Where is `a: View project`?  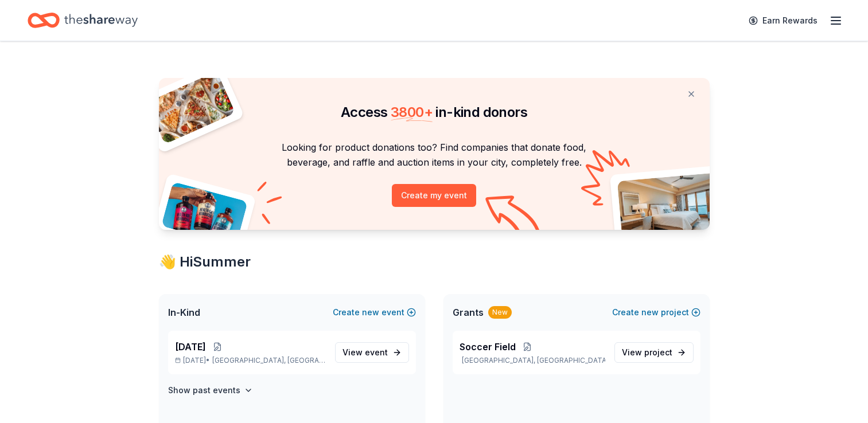 a: View project is located at coordinates (654, 352).